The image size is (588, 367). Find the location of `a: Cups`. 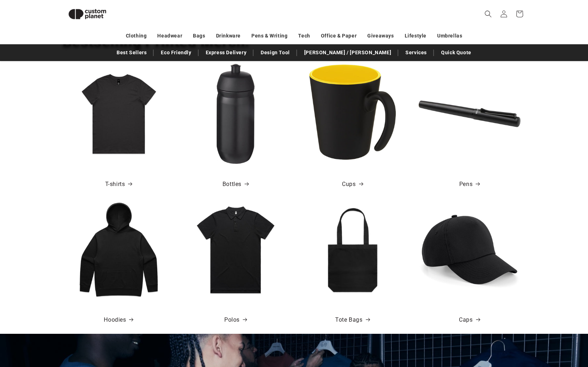

a: Cups is located at coordinates (352, 184).